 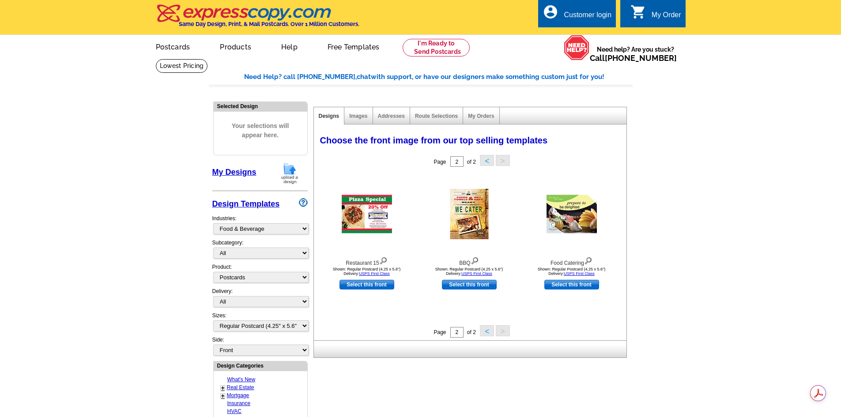 I want to click on a: Designs, so click(x=329, y=116).